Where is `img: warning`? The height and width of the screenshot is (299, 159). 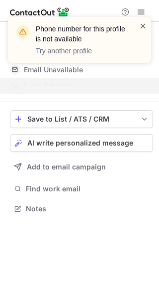
img: warning is located at coordinates (23, 32).